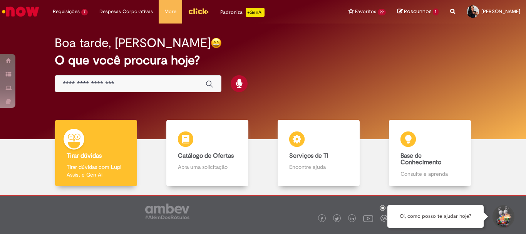 Image resolution: width=526 pixels, height=234 pixels. I want to click on a: Catálogo de Ofertas Abra uma solicitação, so click(207, 153).